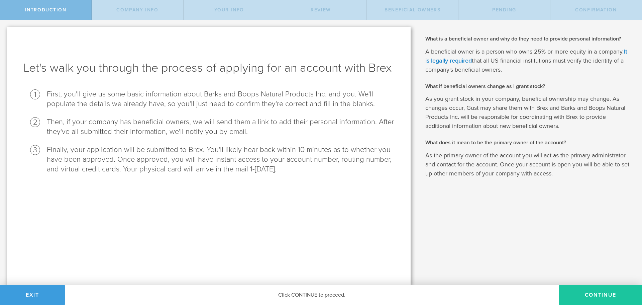 This screenshot has height=305, width=642. I want to click on h2: What if beneficial owners change as I grant stock?, so click(529, 86).